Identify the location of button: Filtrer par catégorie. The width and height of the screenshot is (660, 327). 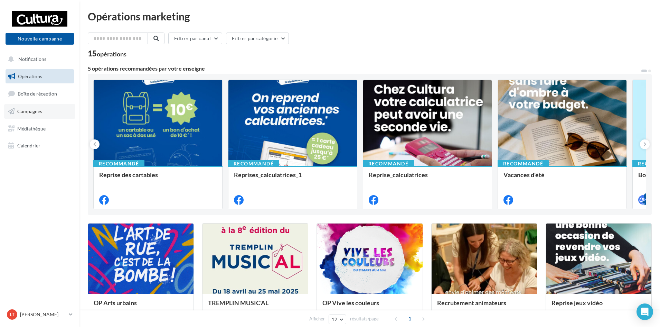
(258, 38).